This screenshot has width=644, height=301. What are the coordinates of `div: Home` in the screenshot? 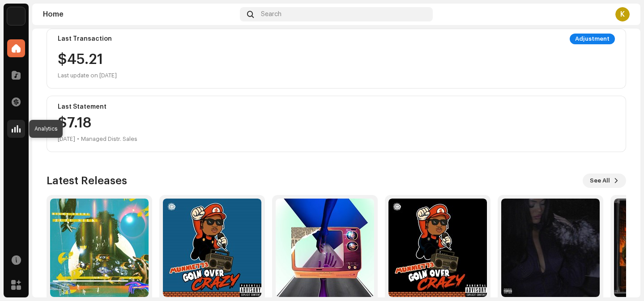 It's located at (140, 15).